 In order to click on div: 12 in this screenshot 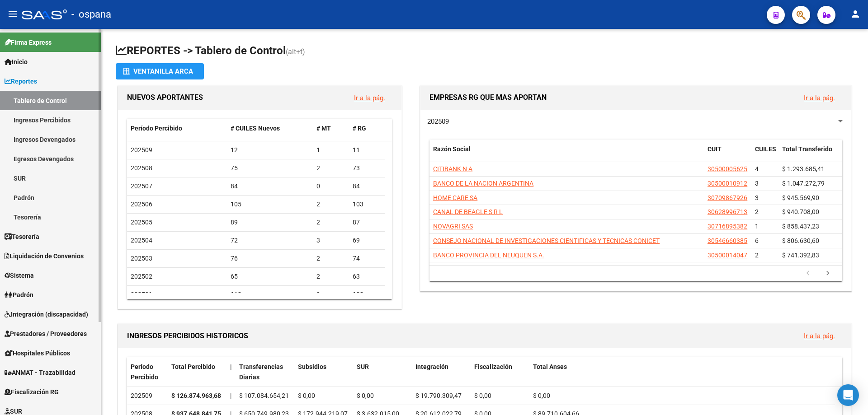, I will do `click(270, 150)`.